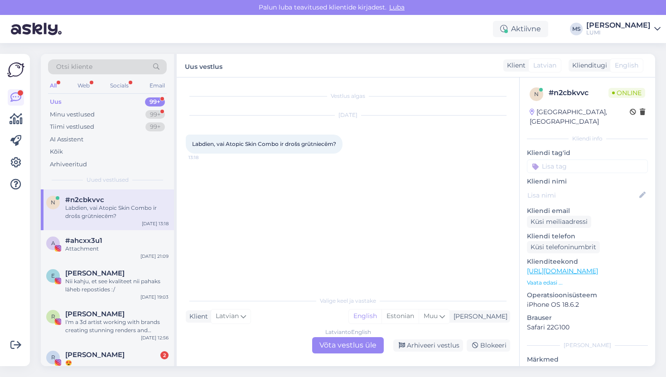 This screenshot has height=377, width=666. I want to click on span: Luba, so click(397, 7).